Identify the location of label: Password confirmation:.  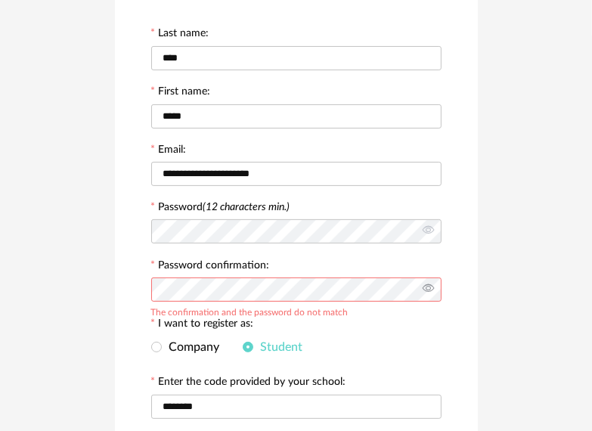
(210, 267).